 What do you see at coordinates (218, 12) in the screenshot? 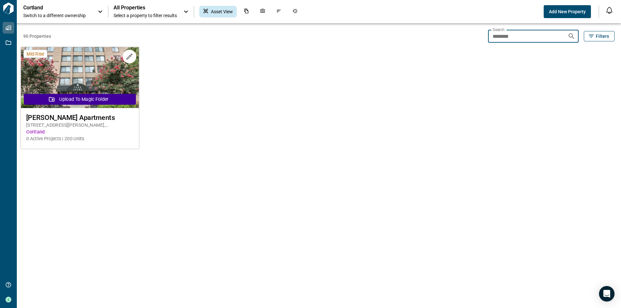
I see `div: Asset View` at bounding box center [218, 12].